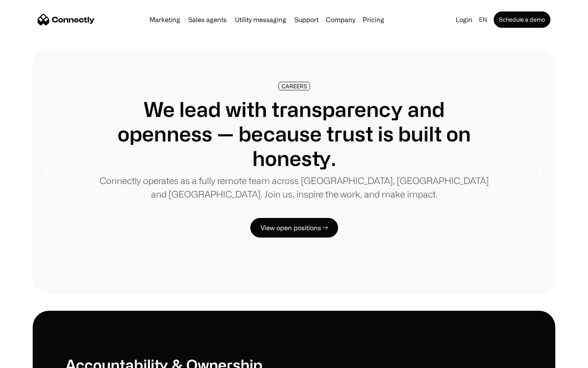  What do you see at coordinates (522, 19) in the screenshot?
I see `a: Schedule a demo` at bounding box center [522, 19].